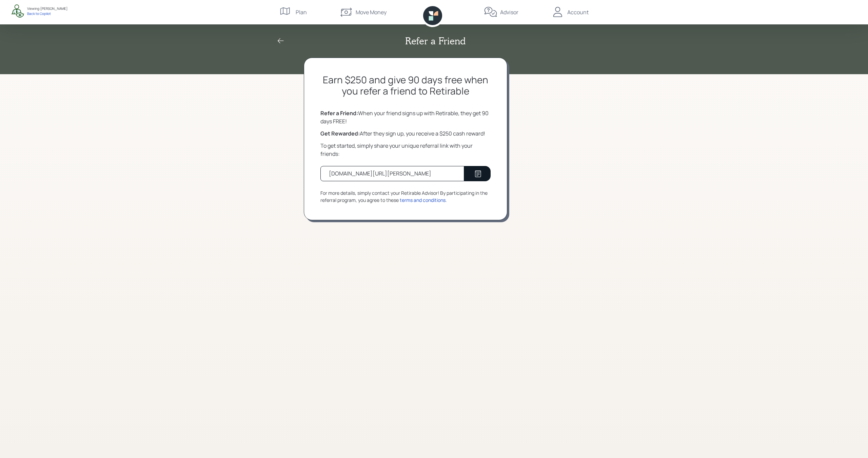 This screenshot has height=458, width=868. I want to click on h2: Refer a Friend, so click(435, 41).